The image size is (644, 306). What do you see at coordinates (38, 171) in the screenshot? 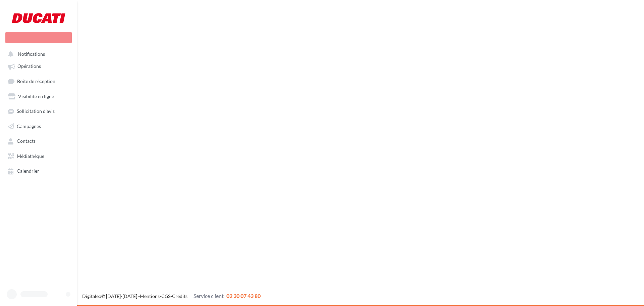
I see `a: Calendrier` at bounding box center [38, 171].